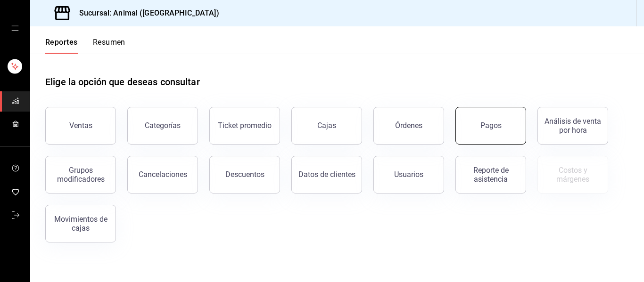 Image resolution: width=644 pixels, height=282 pixels. Describe the element at coordinates (327, 125) in the screenshot. I see `div: Cajas` at that location.